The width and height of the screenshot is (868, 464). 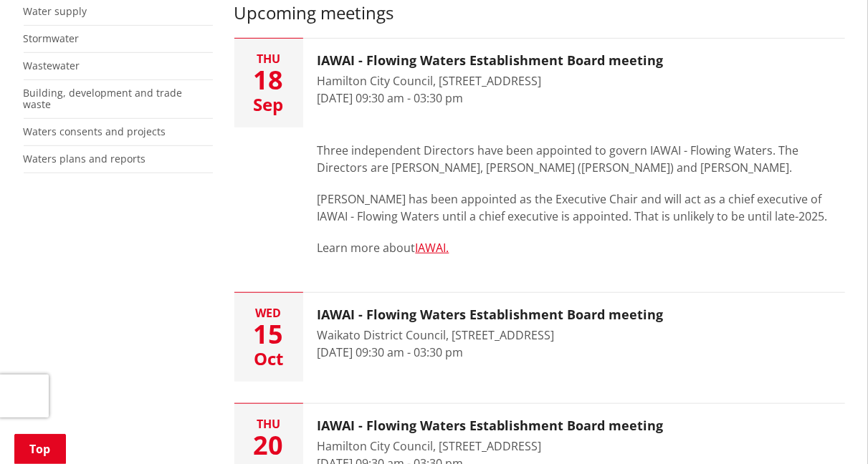 I want to click on div: Sep, so click(x=269, y=105).